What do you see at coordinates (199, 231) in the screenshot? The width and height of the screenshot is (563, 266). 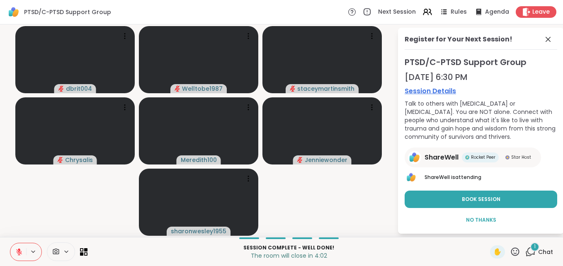 I see `span: sharonwesley1955` at bounding box center [199, 231].